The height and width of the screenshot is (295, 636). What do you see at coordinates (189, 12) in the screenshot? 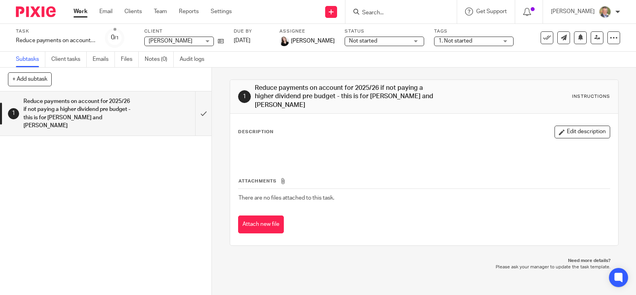
I see `a: Reports` at bounding box center [189, 12].